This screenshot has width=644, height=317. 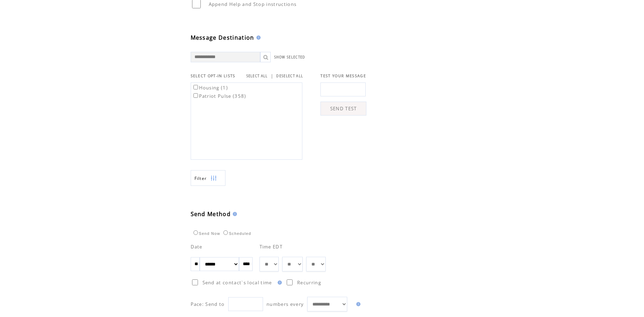 I want to click on label: Patriot Pulse (358), so click(x=219, y=96).